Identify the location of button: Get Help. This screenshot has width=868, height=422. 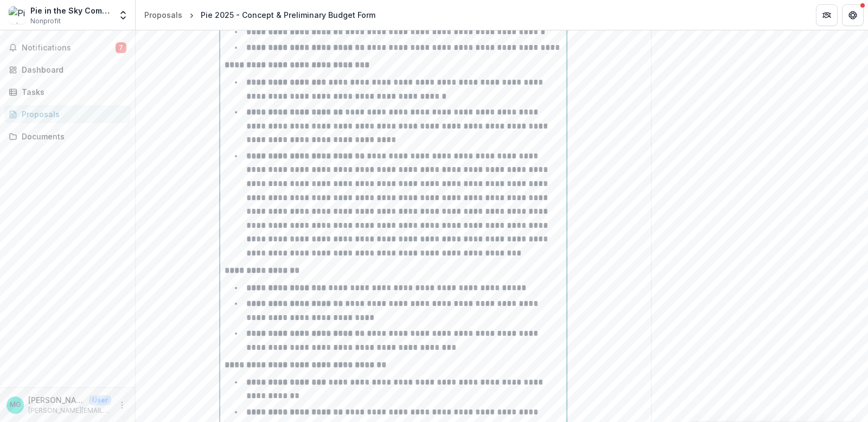
(853, 15).